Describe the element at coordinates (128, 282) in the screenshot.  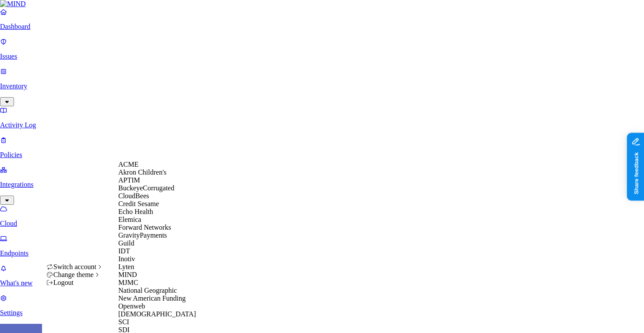
I see `span: MJMC` at that location.